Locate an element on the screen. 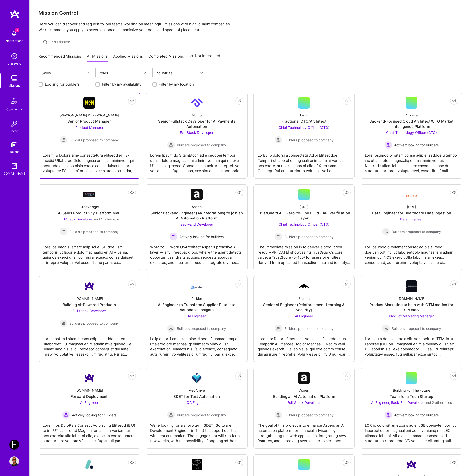  a: Company LogoStealthSenior AI Engineer (Reinforcement Learning & Security)AI Engineer Builders pro... is located at coordinates (304, 319).